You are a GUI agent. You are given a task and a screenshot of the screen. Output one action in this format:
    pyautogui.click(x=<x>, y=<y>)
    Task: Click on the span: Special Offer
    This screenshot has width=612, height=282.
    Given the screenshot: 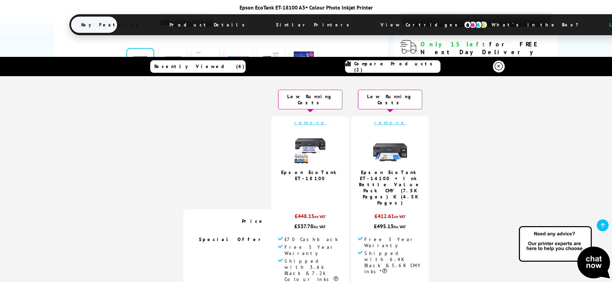 What is the action you would take?
    pyautogui.click(x=232, y=239)
    